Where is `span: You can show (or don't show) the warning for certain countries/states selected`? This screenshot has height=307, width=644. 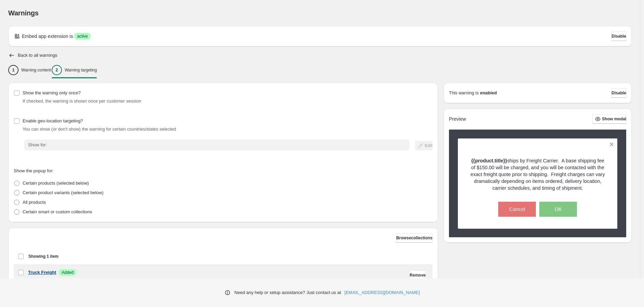
span: You can show (or don't show) the warning for certain countries/states selected is located at coordinates (99, 129).